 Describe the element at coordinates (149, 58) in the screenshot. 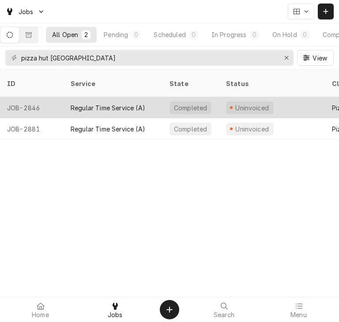

I see `input: Keyword search` at that location.